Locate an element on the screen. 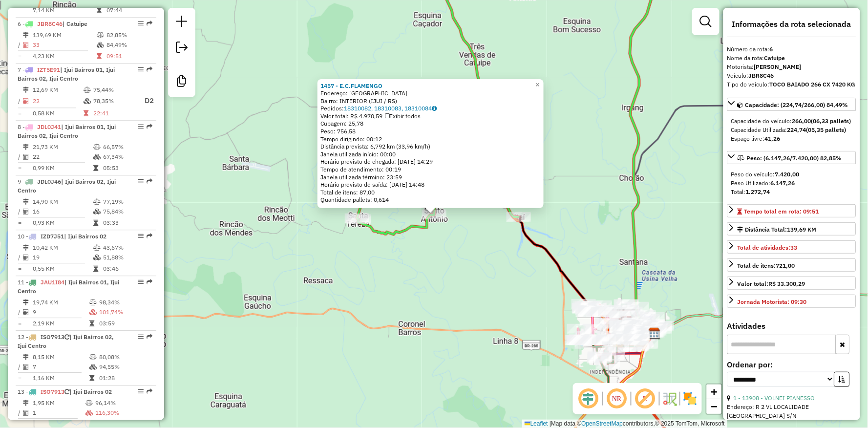 Image resolution: width=868 pixels, height=428 pixels. div: Distância prevista: 6,792 km (33,96 km/h) is located at coordinates (430, 146).